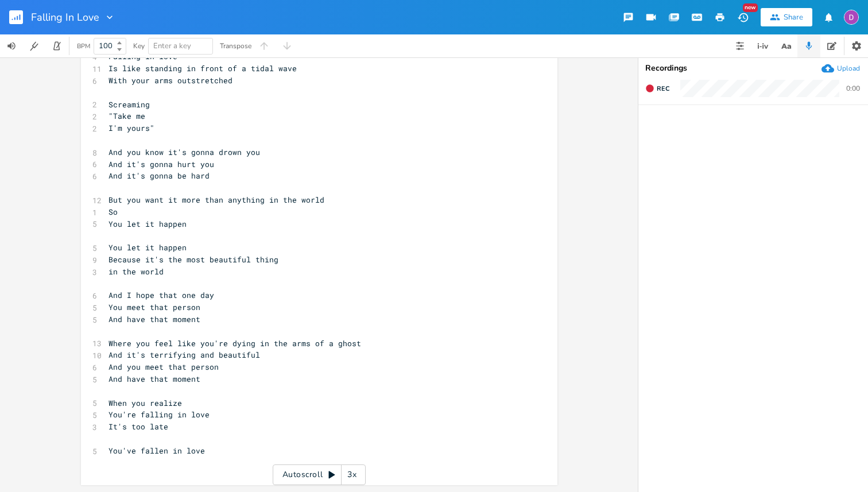 Image resolution: width=868 pixels, height=492 pixels. I want to click on div: Share, so click(793, 17).